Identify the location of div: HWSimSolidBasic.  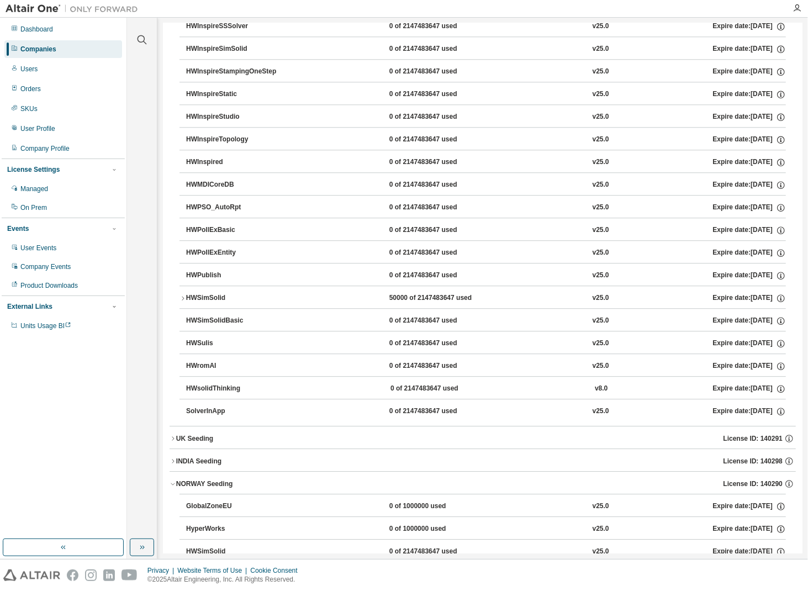
(236, 321).